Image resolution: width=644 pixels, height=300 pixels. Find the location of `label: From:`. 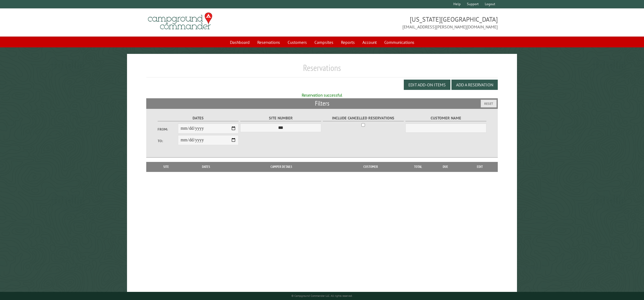

label: From: is located at coordinates (168, 129).